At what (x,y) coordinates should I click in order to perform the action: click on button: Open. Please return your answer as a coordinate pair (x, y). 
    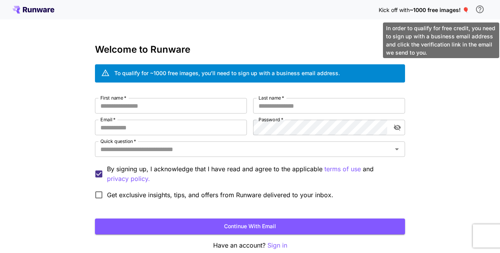
    Looking at the image, I should click on (397, 149).